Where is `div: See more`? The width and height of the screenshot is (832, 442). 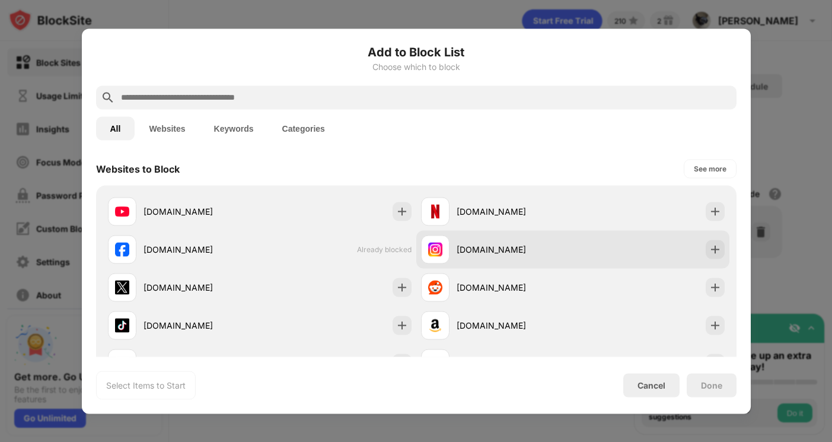
div: See more is located at coordinates (710, 168).